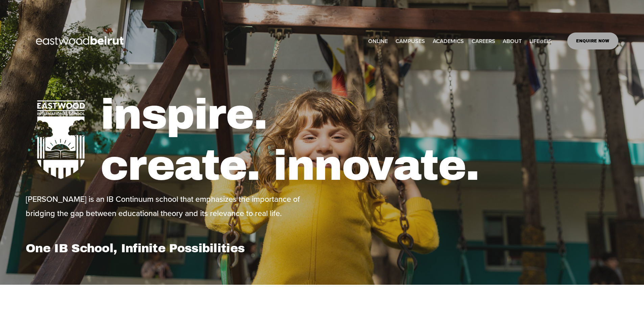 This screenshot has width=644, height=320. What do you see at coordinates (81, 41) in the screenshot?
I see `img: EastwoodIS Global Site` at bounding box center [81, 41].